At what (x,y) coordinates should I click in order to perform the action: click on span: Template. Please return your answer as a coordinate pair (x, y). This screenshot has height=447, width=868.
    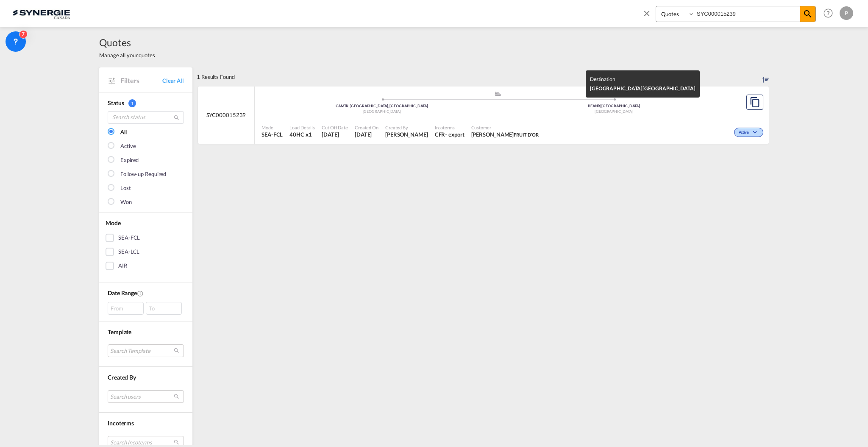
    Looking at the image, I should click on (120, 331).